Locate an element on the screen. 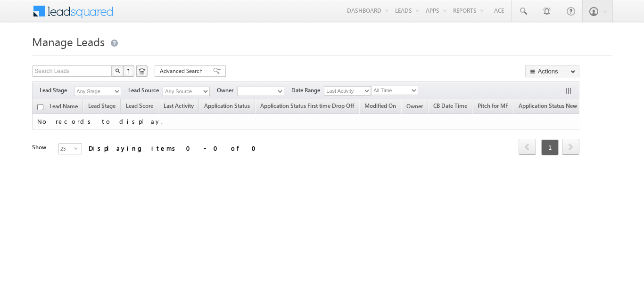  button: Actions is located at coordinates (552, 71).